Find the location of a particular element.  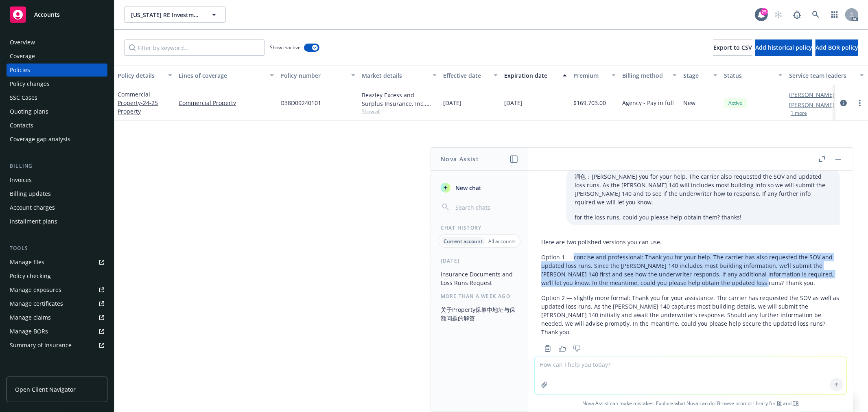

a: Manage exposures is located at coordinates (57, 290).